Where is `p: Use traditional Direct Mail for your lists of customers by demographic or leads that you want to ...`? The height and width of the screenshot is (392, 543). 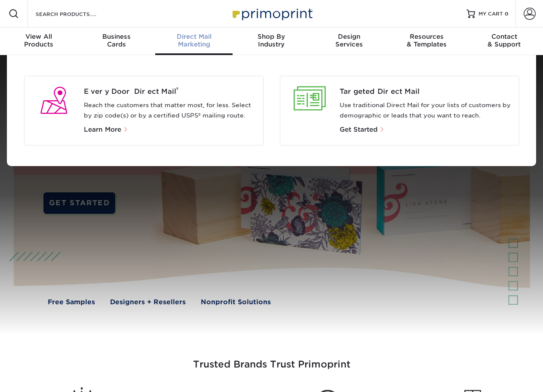
p: Use traditional Direct Mail for your lists of customers by demographic or leads that you want to ... is located at coordinates (425, 111).